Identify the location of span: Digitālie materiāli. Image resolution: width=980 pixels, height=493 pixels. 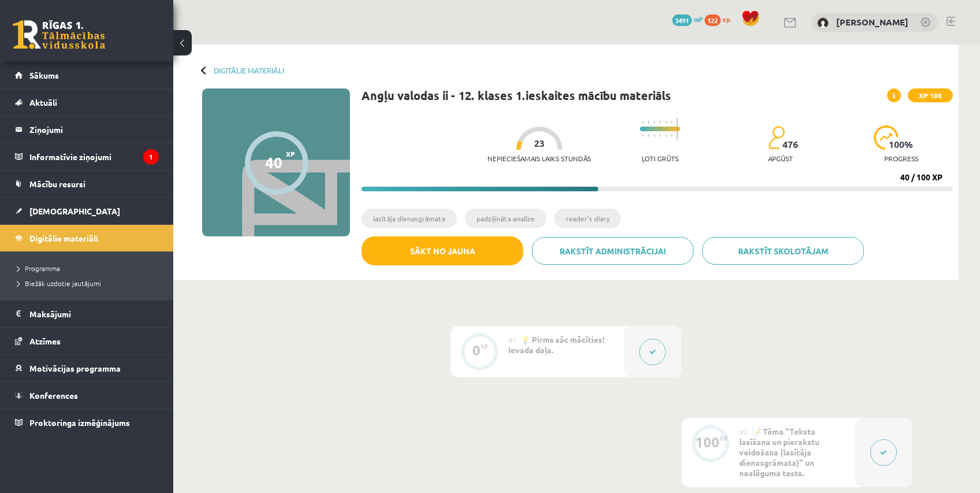
(64, 238).